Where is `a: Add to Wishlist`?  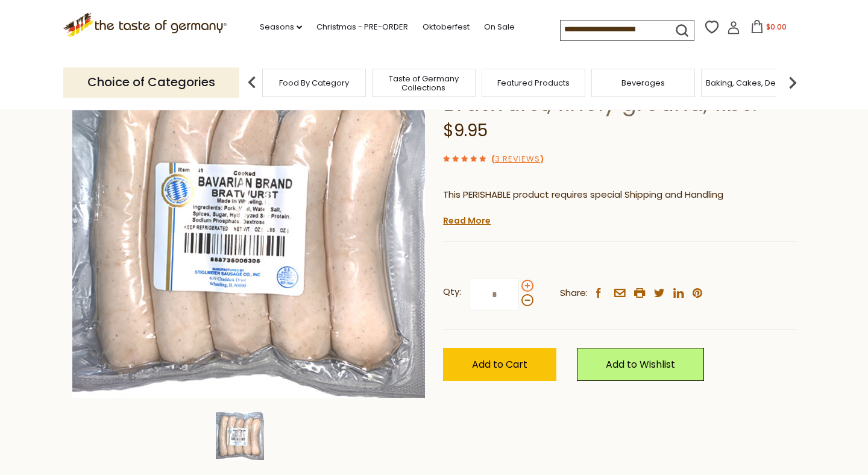
a: Add to Wishlist is located at coordinates (640, 364).